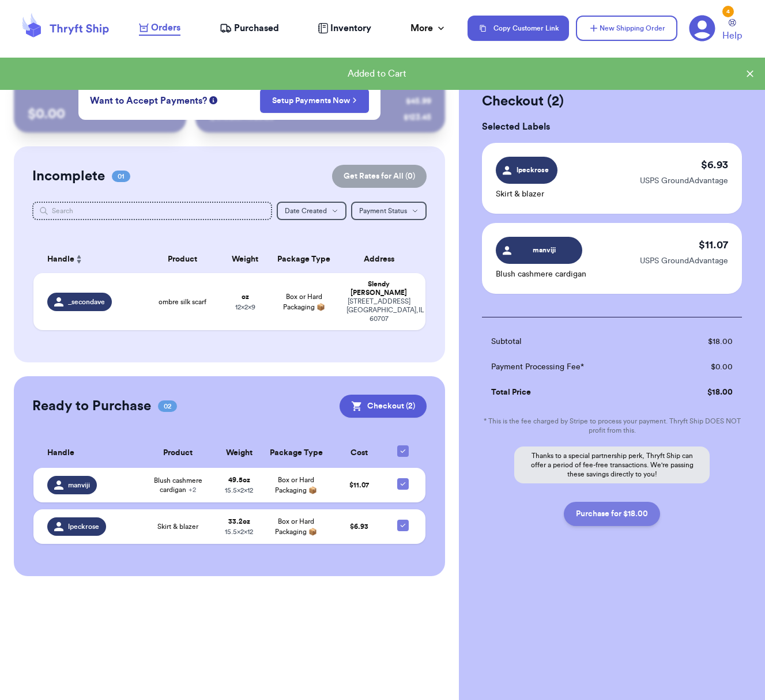 Image resolution: width=765 pixels, height=700 pixels. What do you see at coordinates (713, 245) in the screenshot?
I see `p: $ 11.07` at bounding box center [713, 245].